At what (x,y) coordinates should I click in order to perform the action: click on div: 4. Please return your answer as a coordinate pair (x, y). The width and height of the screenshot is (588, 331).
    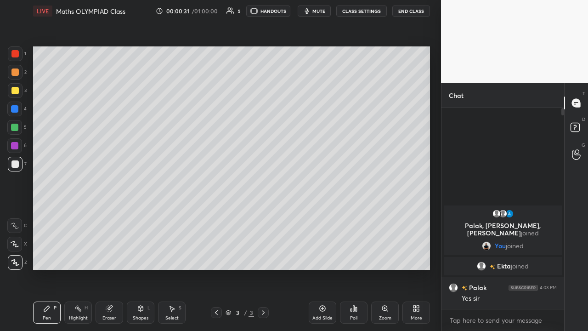
    Looking at the image, I should click on (17, 109).